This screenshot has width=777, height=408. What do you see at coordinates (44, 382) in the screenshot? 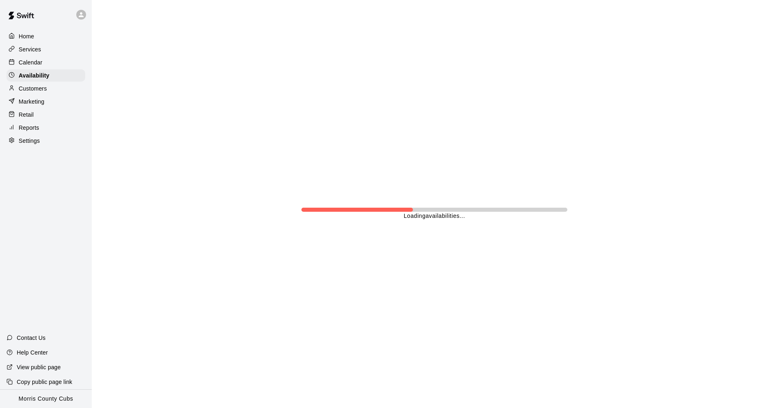
I see `p: Copy public page link` at bounding box center [44, 382].